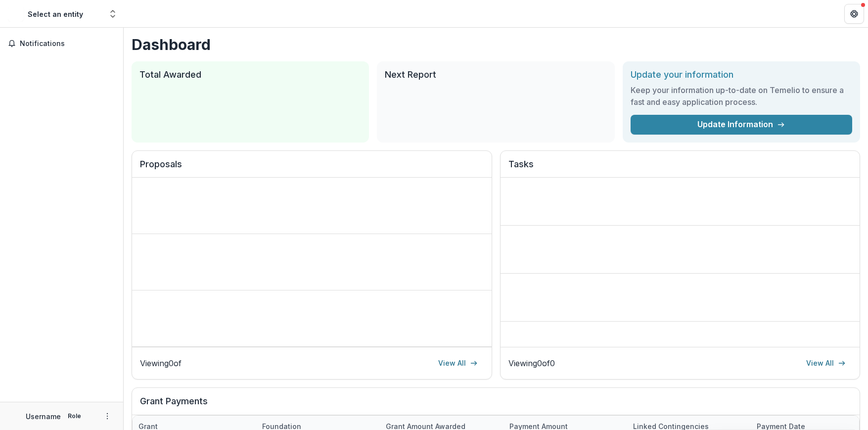  Describe the element at coordinates (43, 416) in the screenshot. I see `p: Username` at that location.